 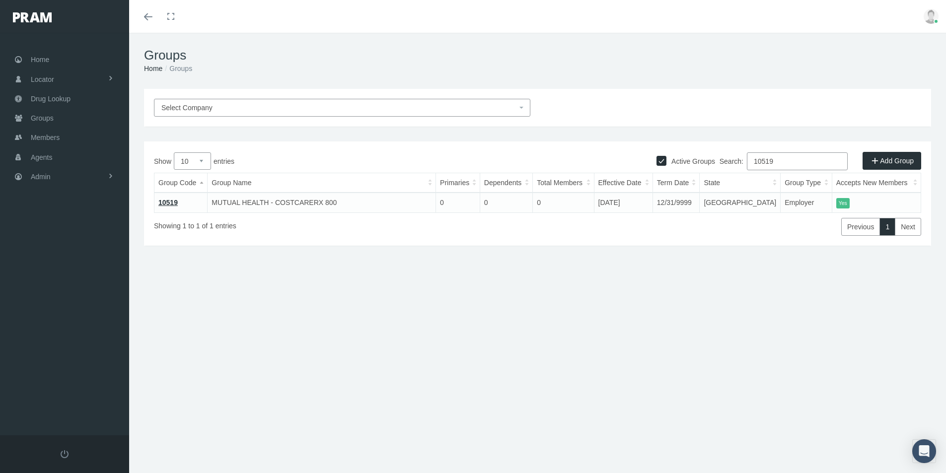 What do you see at coordinates (887, 227) in the screenshot?
I see `a: 1` at bounding box center [887, 227].